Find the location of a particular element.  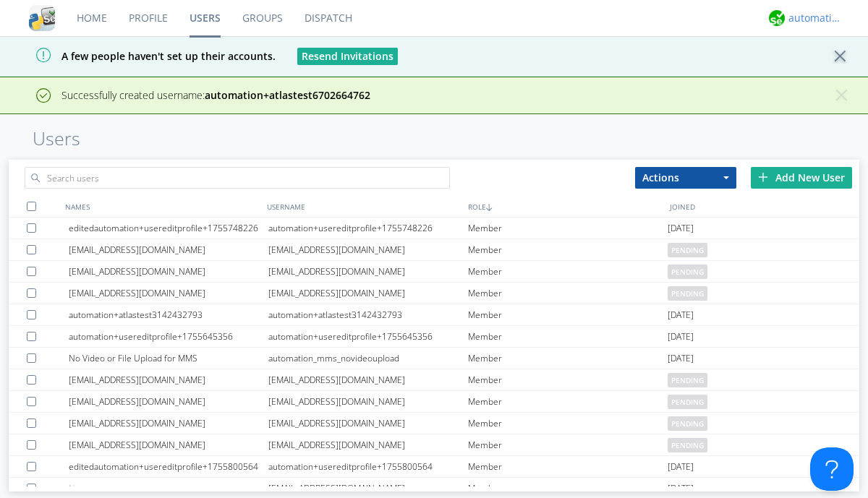

div: automation+atlas is located at coordinates (815, 18).